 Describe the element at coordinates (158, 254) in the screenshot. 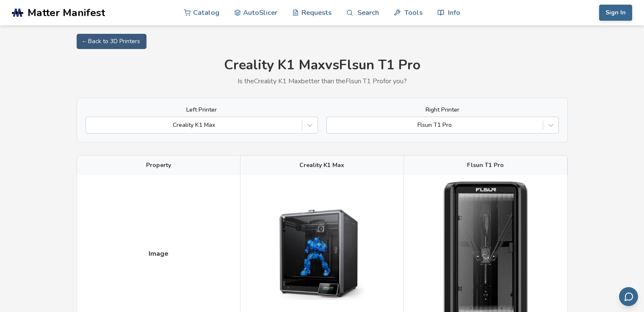

I see `span: Image` at that location.